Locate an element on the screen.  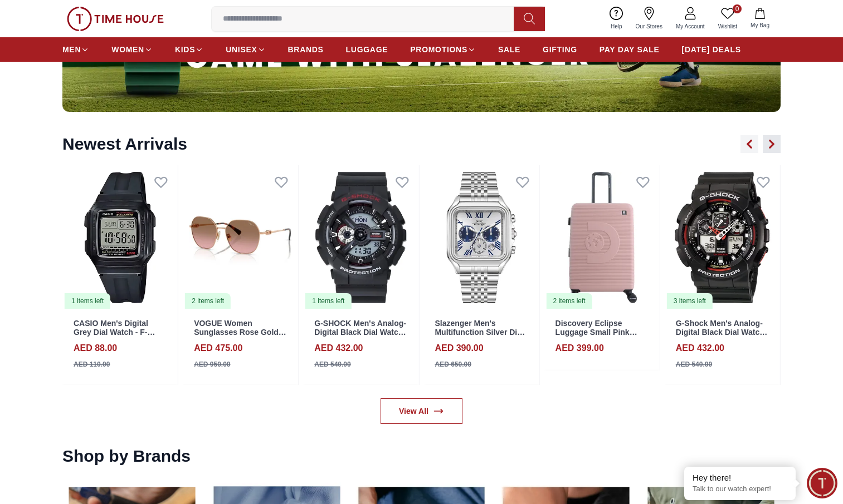
a: VOGUE Women Sunglasses Rose Gold Brown Gradient Lens-VO4318-SB515214 is located at coordinates (240, 338).